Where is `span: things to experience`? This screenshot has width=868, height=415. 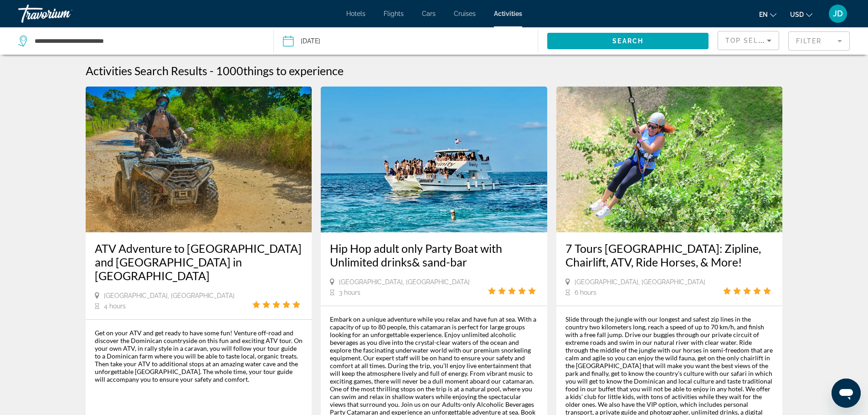 span: things to experience is located at coordinates (293, 71).